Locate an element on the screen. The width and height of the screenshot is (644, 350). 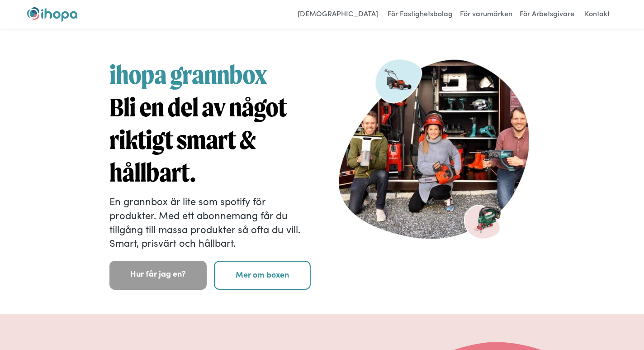
a: Hur får jag en? is located at coordinates (158, 276).